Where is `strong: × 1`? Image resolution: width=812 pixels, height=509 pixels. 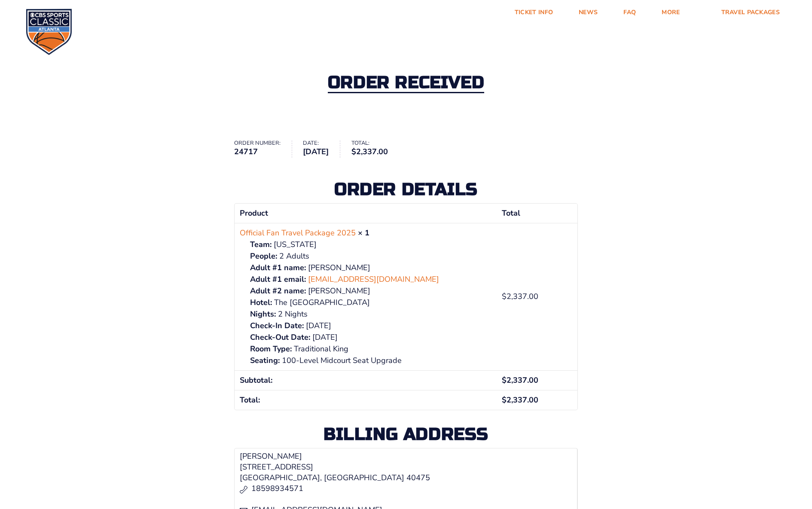
strong: × 1 is located at coordinates (363, 233).